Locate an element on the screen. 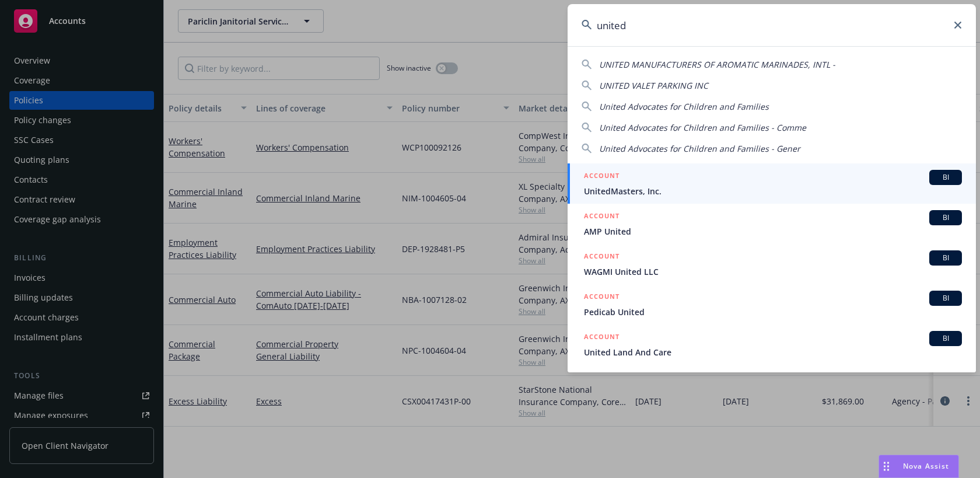 This screenshot has width=980, height=478. span: AMP United is located at coordinates (773, 231).